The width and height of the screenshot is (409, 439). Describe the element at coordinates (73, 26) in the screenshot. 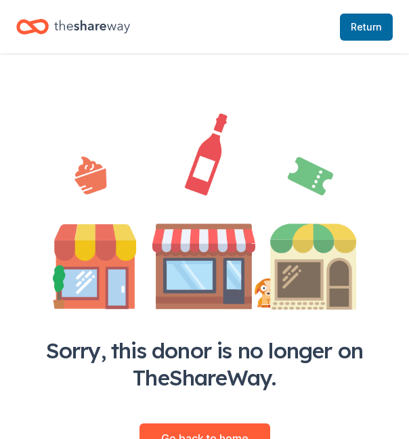

I see `a: Home` at that location.